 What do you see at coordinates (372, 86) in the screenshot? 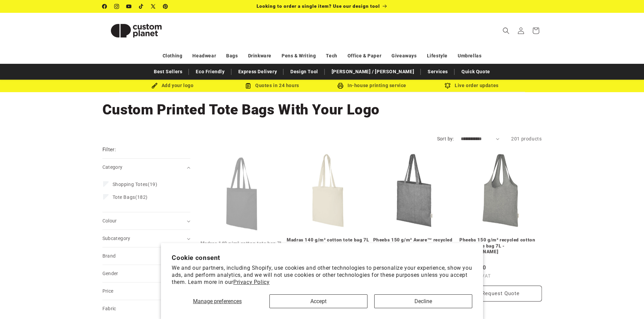
I see `div: In-house printing service` at bounding box center [372, 86].